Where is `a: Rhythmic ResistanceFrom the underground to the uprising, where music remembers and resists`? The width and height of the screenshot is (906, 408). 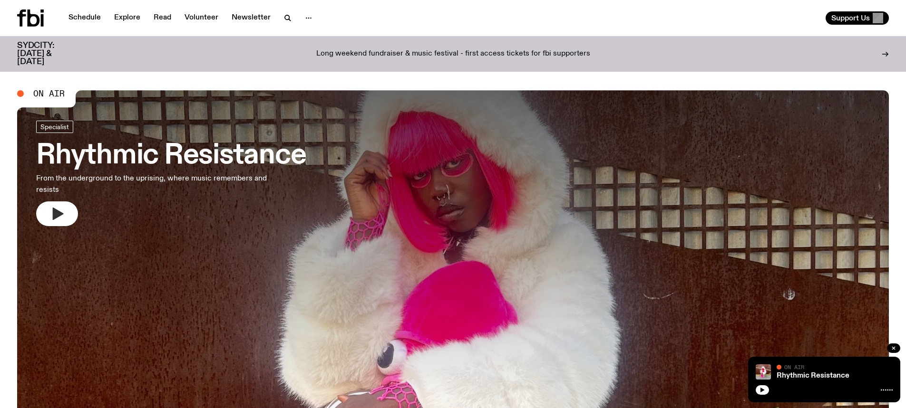 a: Rhythmic ResistanceFrom the underground to the uprising, where music remembers and resists is located at coordinates (171, 174).